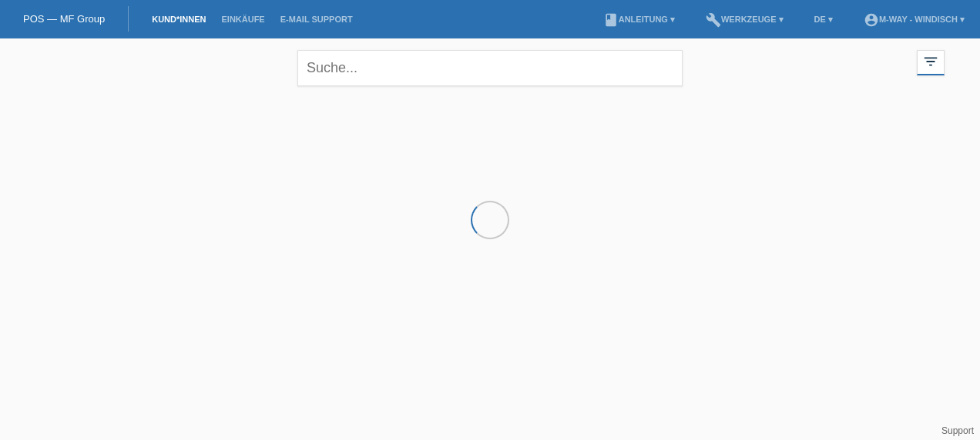  Describe the element at coordinates (64, 19) in the screenshot. I see `a: POS — MF Group` at that location.